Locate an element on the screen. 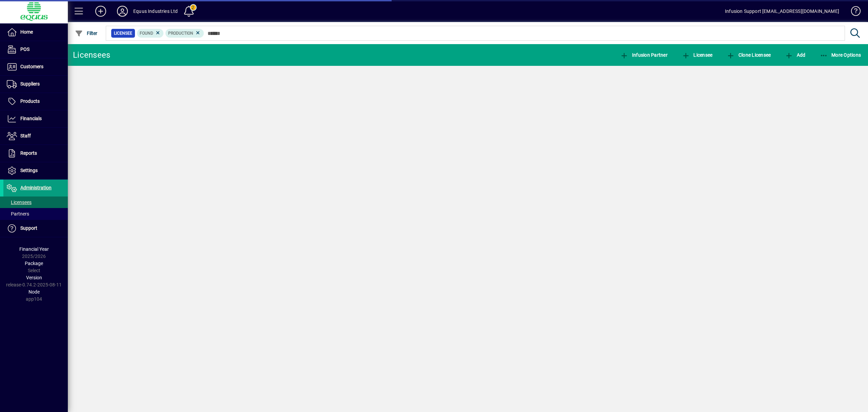 The image size is (868, 412). a: Products is located at coordinates (36, 101).